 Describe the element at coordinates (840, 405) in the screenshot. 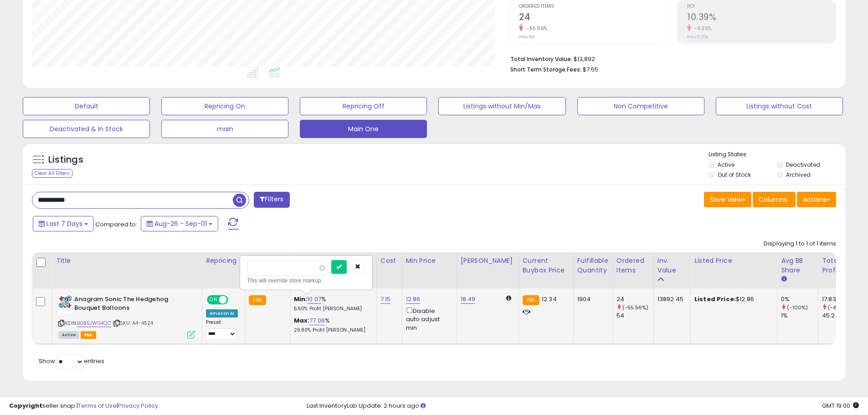

I see `span: 2025-09-10 19:00 GMT` at that location.